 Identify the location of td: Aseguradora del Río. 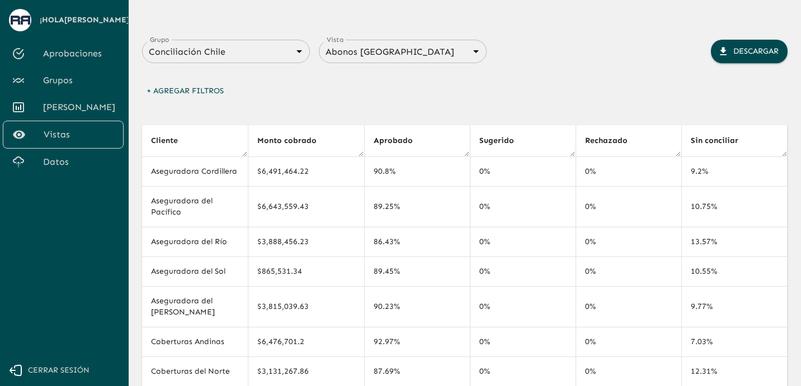
(195, 242).